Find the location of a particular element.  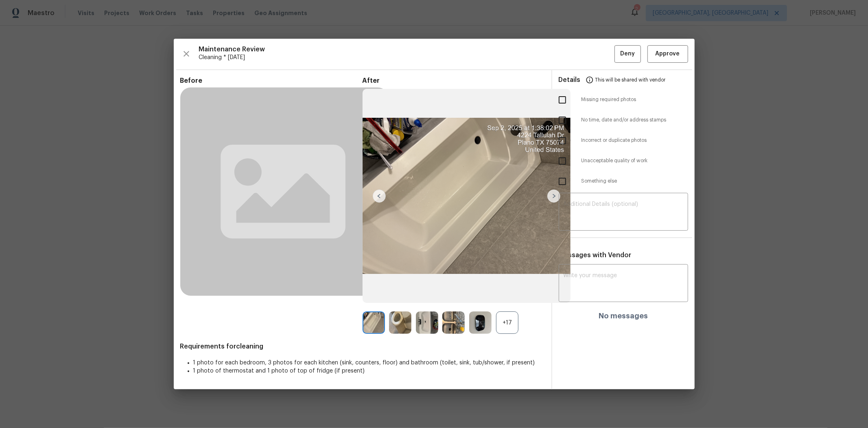

div: Missing required photos is located at coordinates (623, 100).